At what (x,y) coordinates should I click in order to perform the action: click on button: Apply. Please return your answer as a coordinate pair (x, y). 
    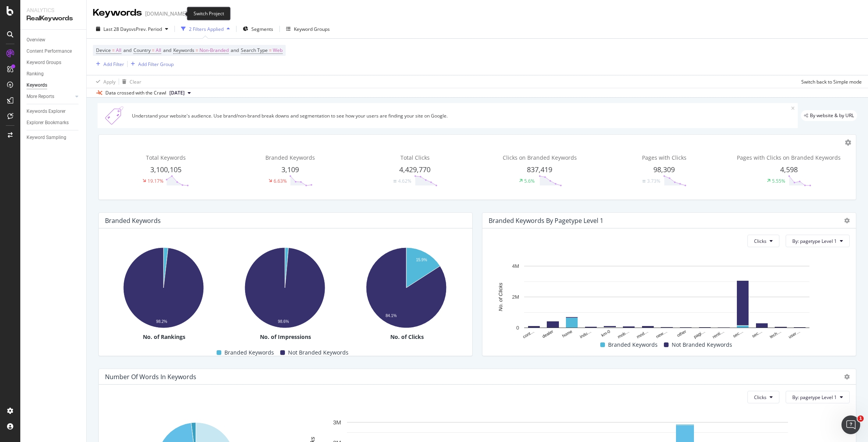
    Looking at the image, I should click on (104, 82).